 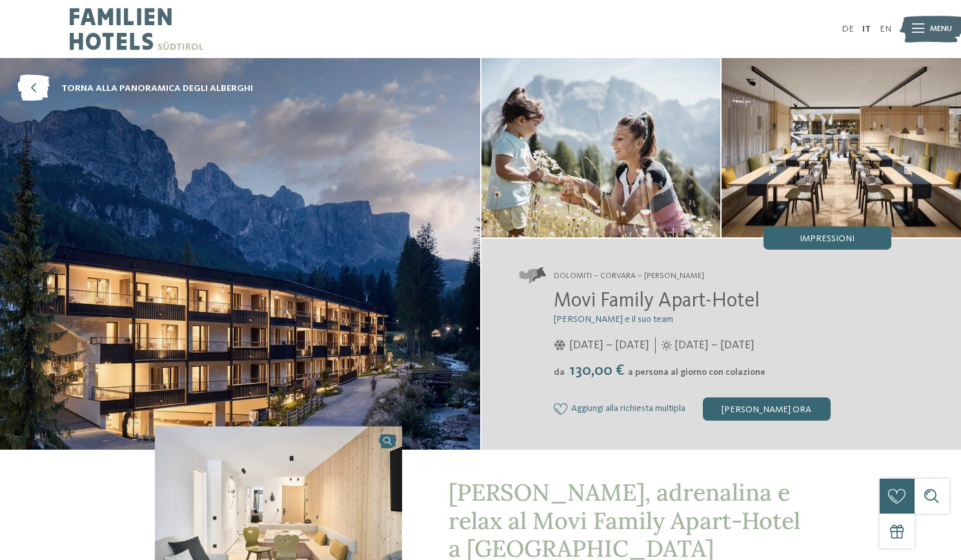 What do you see at coordinates (656, 301) in the screenshot?
I see `span: Movi Family Apart-Hotel` at bounding box center [656, 301].